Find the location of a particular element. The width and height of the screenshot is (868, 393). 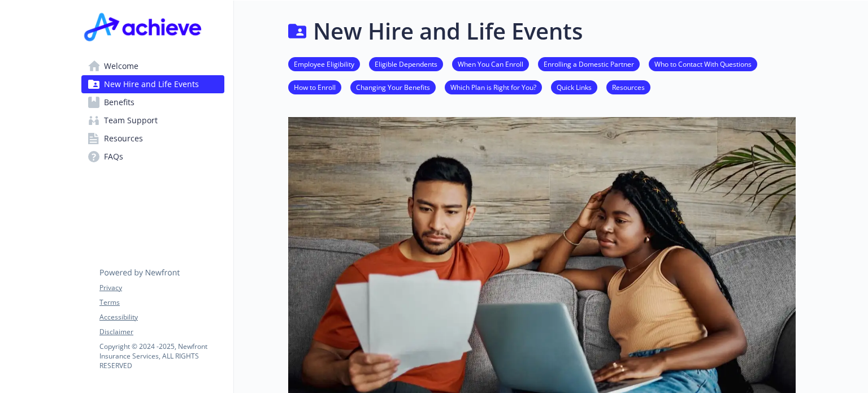

a: Terms is located at coordinates (161, 303).